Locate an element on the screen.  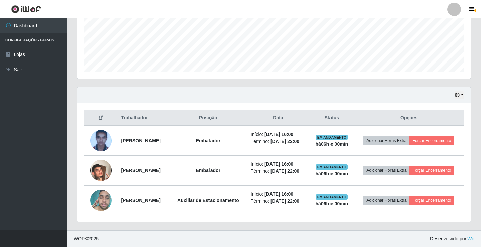
th: Status is located at coordinates (331, 118).